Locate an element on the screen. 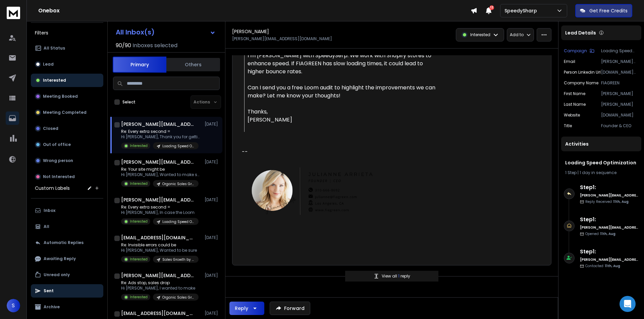 The image size is (644, 319). p: Sales Growth by Technical Fixing is located at coordinates (178, 259).